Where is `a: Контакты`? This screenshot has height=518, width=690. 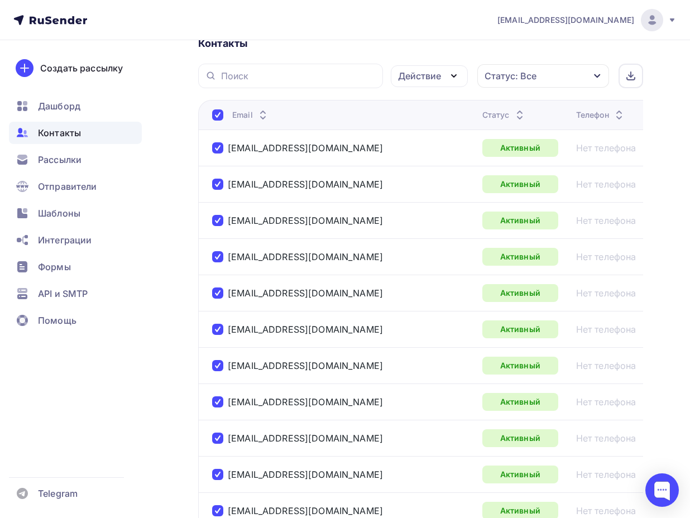
a: Контакты is located at coordinates (75, 133).